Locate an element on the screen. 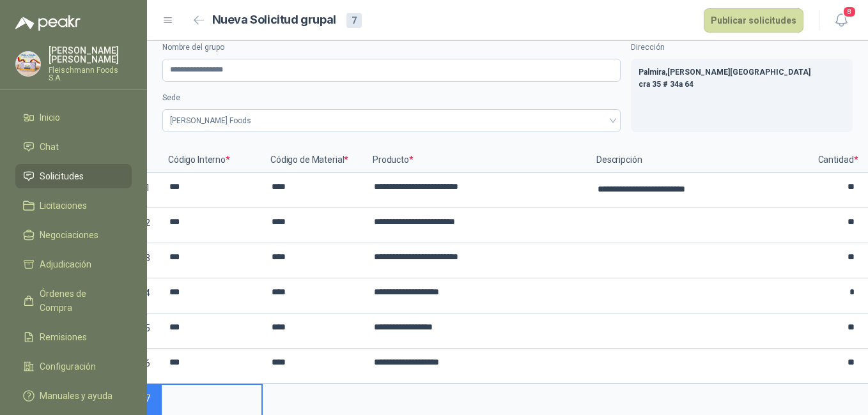 Image resolution: width=868 pixels, height=415 pixels. a: Licitaciones is located at coordinates (73, 206).